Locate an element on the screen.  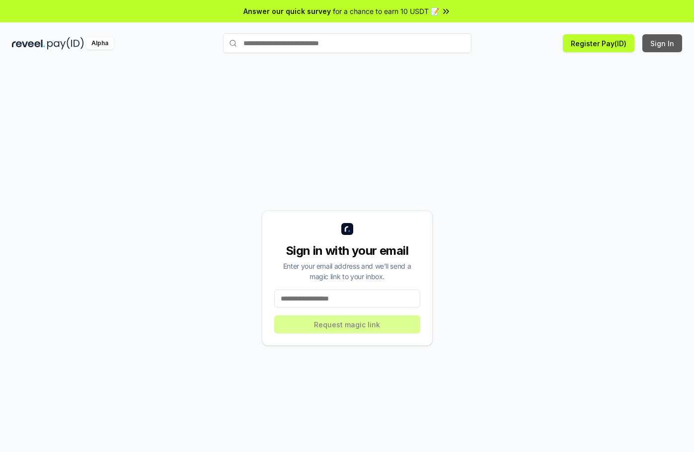
img: pay_id is located at coordinates (66, 43).